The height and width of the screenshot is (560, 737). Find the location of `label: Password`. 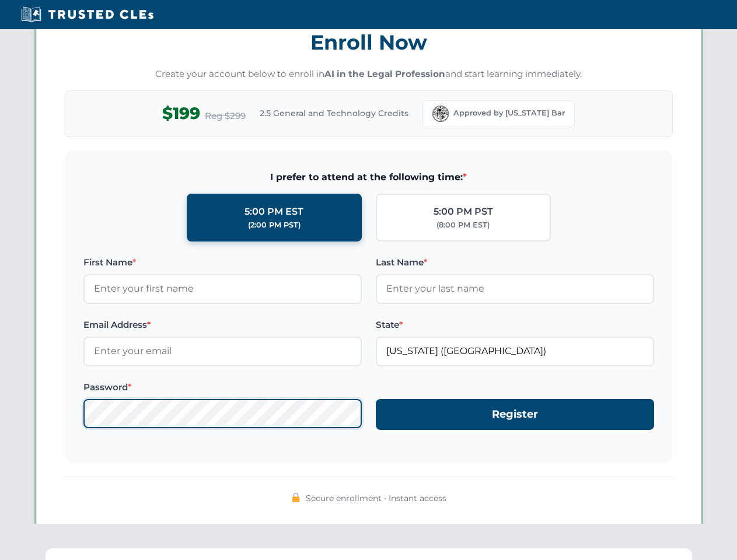

label: Password is located at coordinates (222, 387).